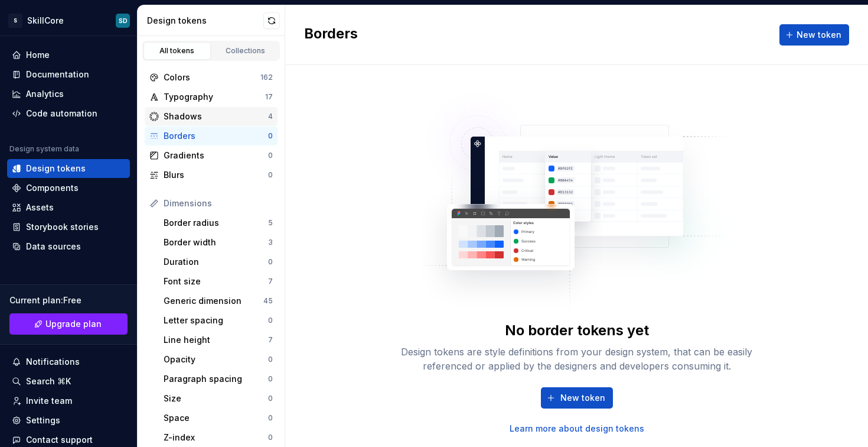 This screenshot has width=868, height=447. What do you see at coordinates (213, 301) in the screenshot?
I see `div: Generic dimension` at bounding box center [213, 301].